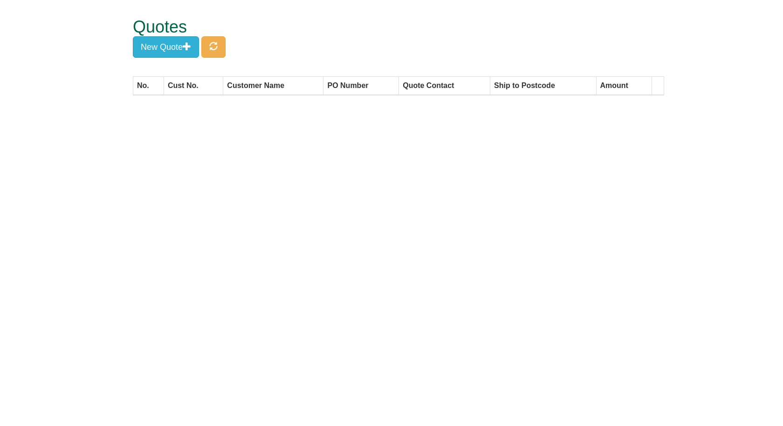 This screenshot has height=426, width=783. Describe the element at coordinates (381, 27) in the screenshot. I see `h1: Quotes` at that location.